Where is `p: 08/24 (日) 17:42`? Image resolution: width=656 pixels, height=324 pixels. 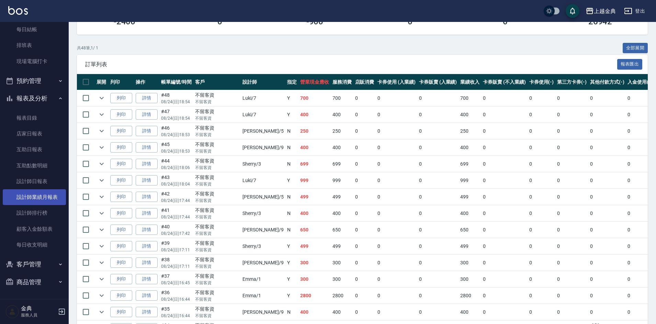
p: 08/24 (日) 17:42 is located at coordinates (176, 234).